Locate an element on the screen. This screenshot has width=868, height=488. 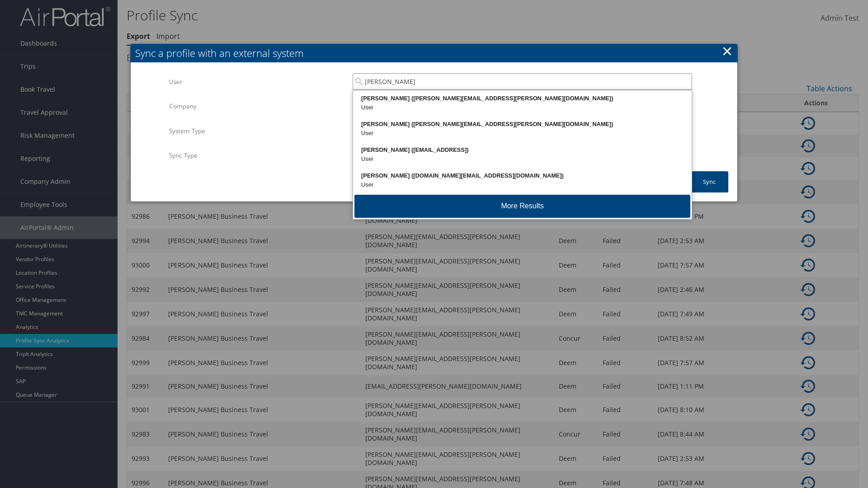
label: System Type is located at coordinates (257, 131).